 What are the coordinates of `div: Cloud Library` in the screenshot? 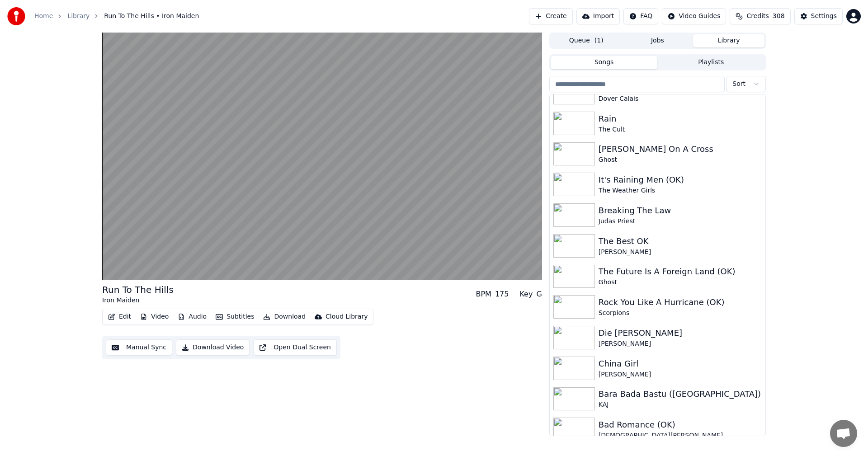 It's located at (347, 317).